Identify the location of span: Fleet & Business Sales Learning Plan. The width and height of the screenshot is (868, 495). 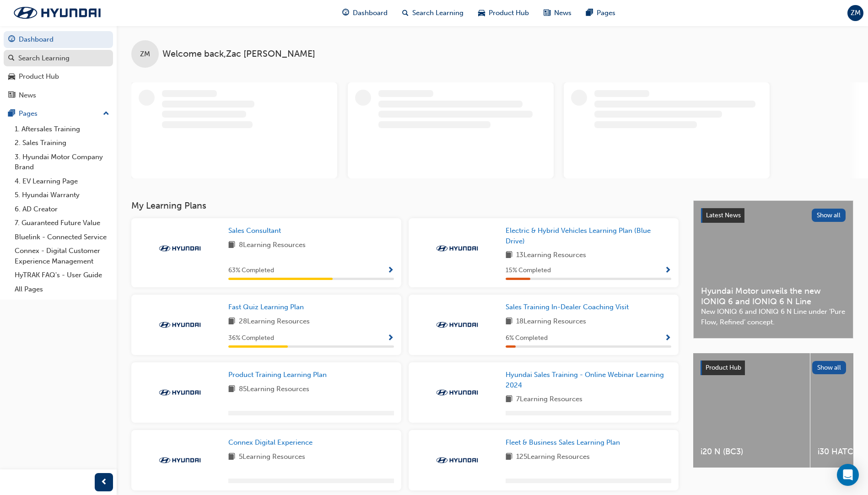
(563, 442).